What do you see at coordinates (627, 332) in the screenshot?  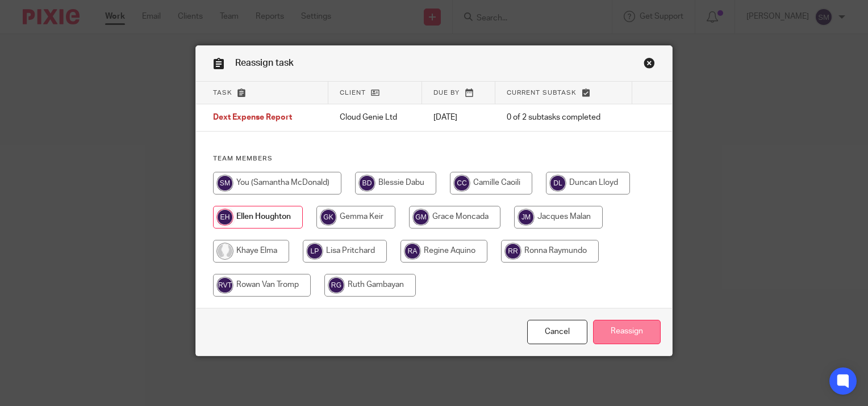 I see `input: Reassign` at bounding box center [627, 332].